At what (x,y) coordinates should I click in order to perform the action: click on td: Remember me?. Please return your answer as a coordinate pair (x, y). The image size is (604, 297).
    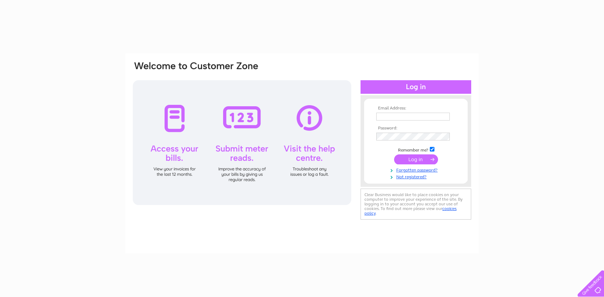
    Looking at the image, I should click on (416, 150).